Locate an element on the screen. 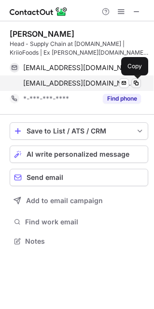 This screenshot has width=154, height=309. button: AI write personalized message is located at coordinates (79, 154).